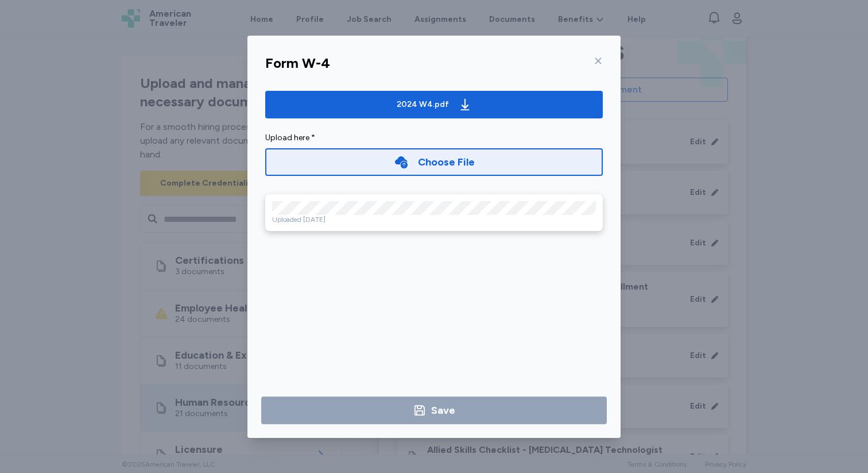 This screenshot has width=868, height=473. Describe the element at coordinates (446, 162) in the screenshot. I see `div: Choose File` at that location.